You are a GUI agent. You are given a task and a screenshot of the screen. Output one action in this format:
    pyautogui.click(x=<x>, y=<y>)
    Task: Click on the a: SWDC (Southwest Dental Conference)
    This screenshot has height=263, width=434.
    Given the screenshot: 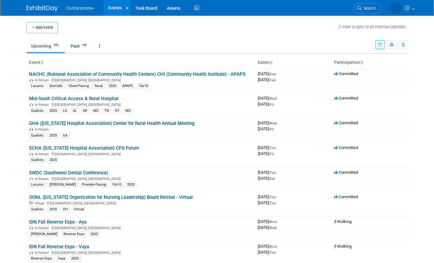 What is the action you would take?
    pyautogui.click(x=68, y=173)
    